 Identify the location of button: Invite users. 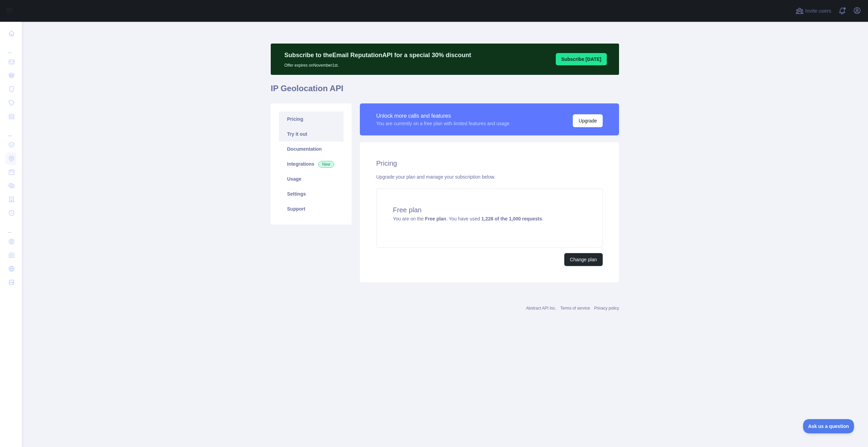
(813, 11).